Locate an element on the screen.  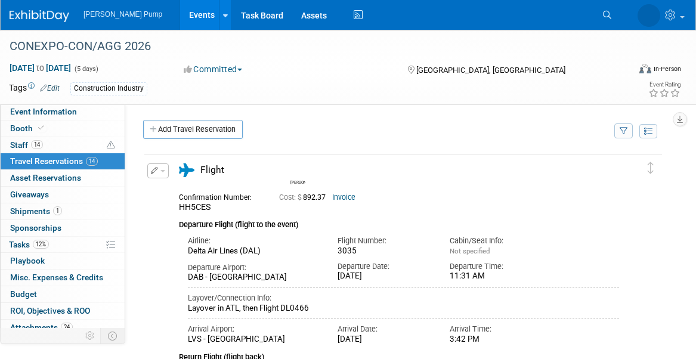
td: Toggle Event Tabs is located at coordinates (113, 336).